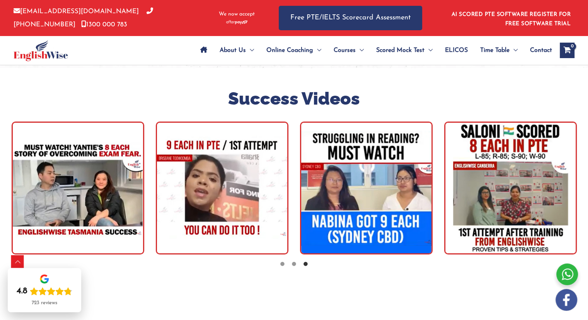 The image size is (588, 320). Describe the element at coordinates (567, 50) in the screenshot. I see `a: View Shopping Cart, empty` at that location.